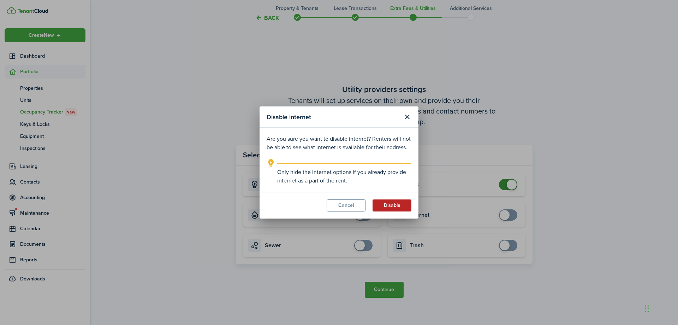  What do you see at coordinates (407, 117) in the screenshot?
I see `button: Close modal` at bounding box center [407, 117].